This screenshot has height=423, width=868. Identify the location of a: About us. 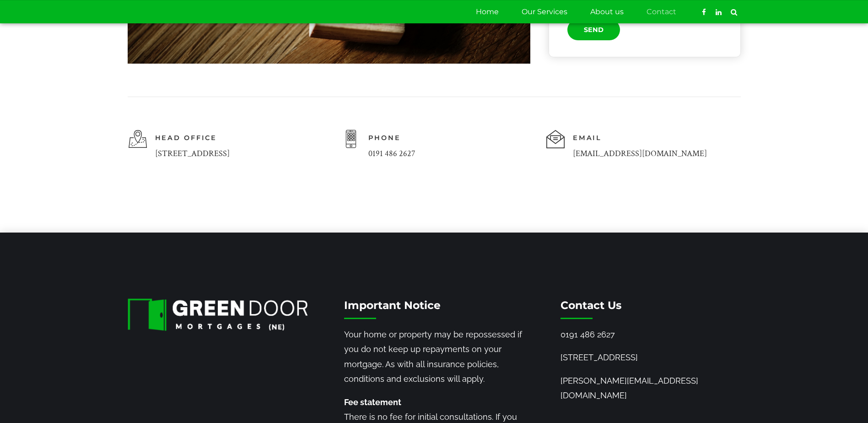
(607, 12).